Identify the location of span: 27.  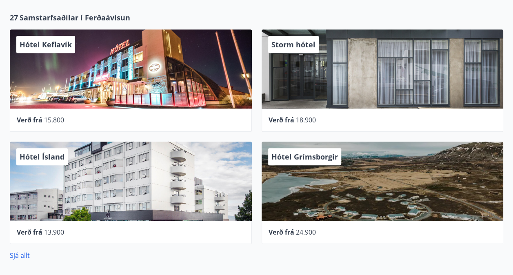
(14, 18).